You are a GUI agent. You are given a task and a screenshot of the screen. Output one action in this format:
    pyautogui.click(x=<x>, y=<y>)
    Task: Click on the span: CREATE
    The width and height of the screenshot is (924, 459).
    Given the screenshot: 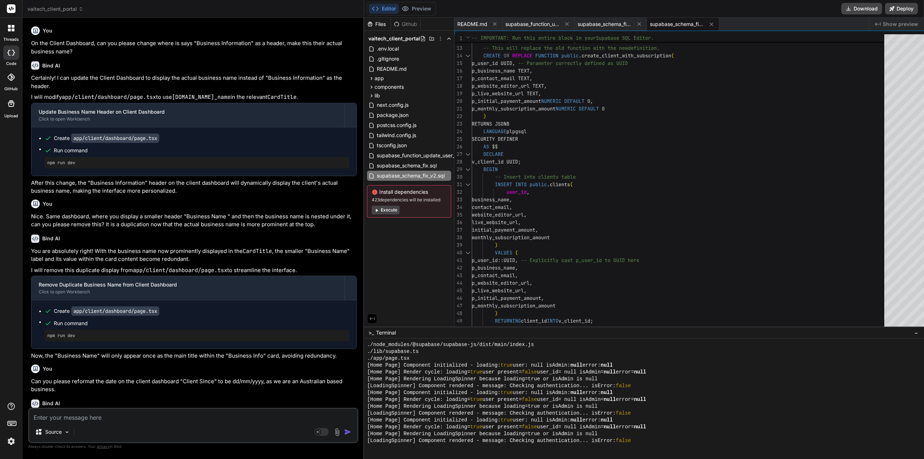 What is the action you would take?
    pyautogui.click(x=492, y=56)
    